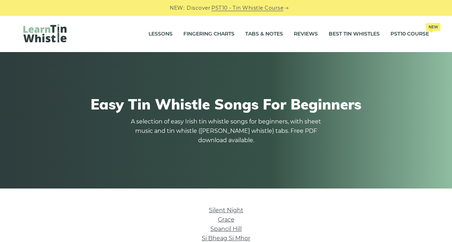  I want to click on a: Reviews, so click(305, 34).